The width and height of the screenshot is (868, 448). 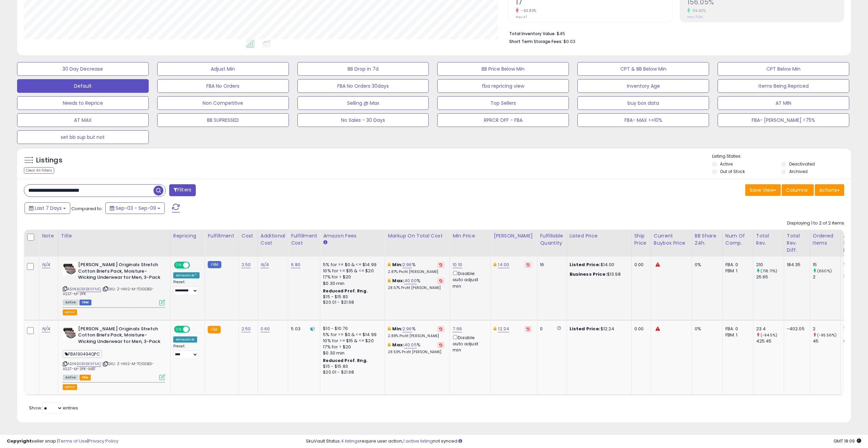 What do you see at coordinates (223, 120) in the screenshot?
I see `button: BB SUPRESSED` at bounding box center [223, 120].